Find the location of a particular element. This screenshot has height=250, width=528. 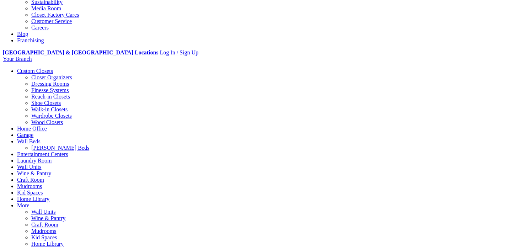

a: Closet Factory Cares is located at coordinates (55, 15).